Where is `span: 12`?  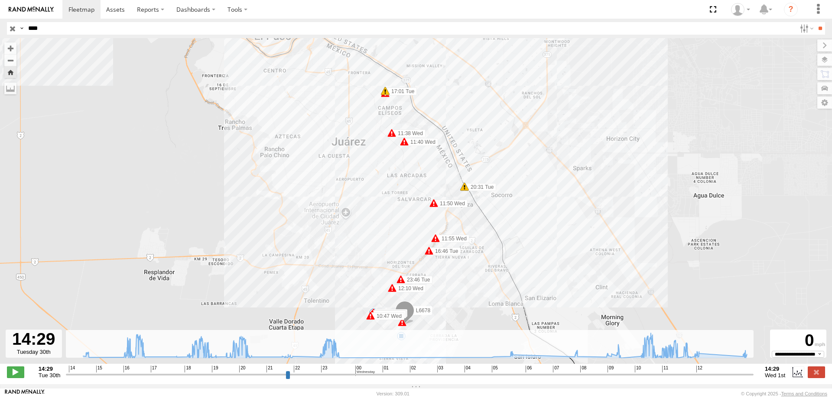 span: 12 is located at coordinates (699, 369).